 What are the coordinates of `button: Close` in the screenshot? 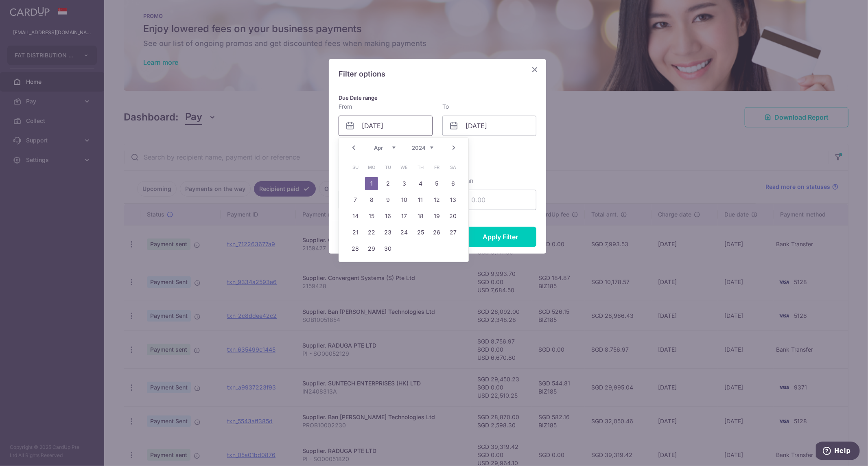 It's located at (534, 69).